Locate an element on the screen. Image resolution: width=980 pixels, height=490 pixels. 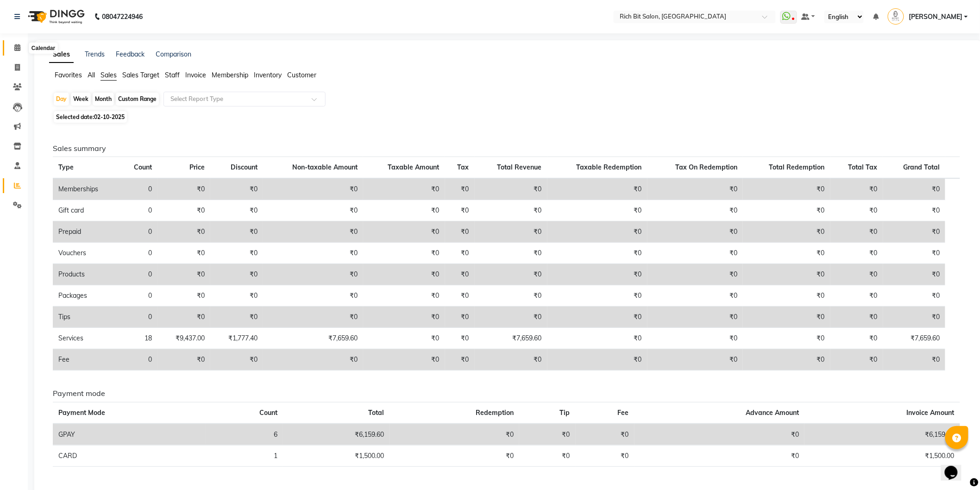
td: 18 is located at coordinates (139, 338).